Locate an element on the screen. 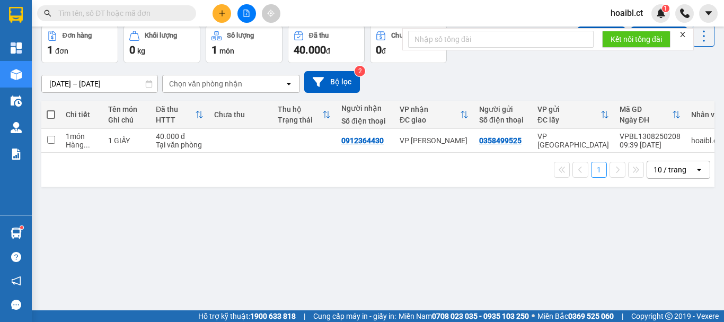  span: kg is located at coordinates (141, 51).